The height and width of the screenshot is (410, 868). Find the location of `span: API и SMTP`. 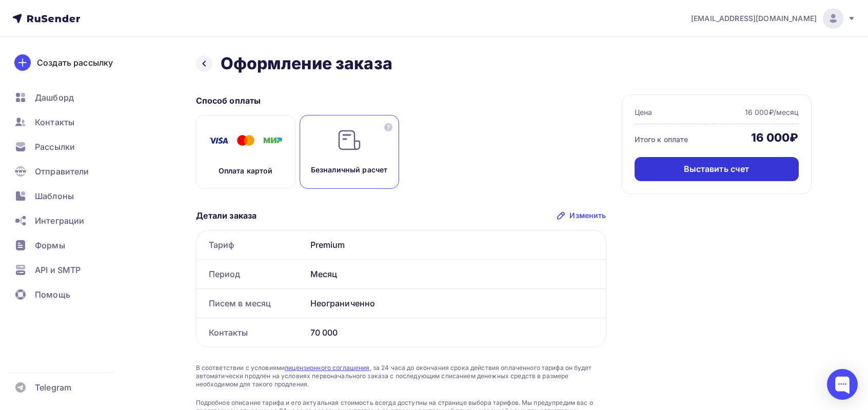

span: API и SMTP is located at coordinates (58, 270).